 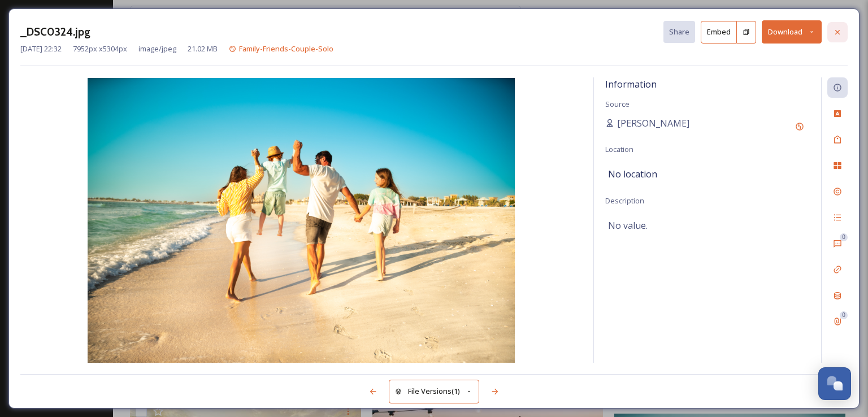 I want to click on span: No value., so click(x=628, y=225).